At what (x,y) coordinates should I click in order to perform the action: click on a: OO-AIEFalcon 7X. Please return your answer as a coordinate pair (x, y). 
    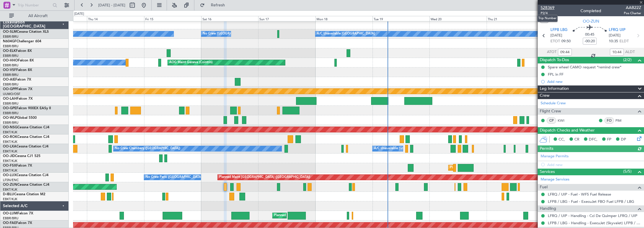
    Looking at the image, I should click on (17, 80).